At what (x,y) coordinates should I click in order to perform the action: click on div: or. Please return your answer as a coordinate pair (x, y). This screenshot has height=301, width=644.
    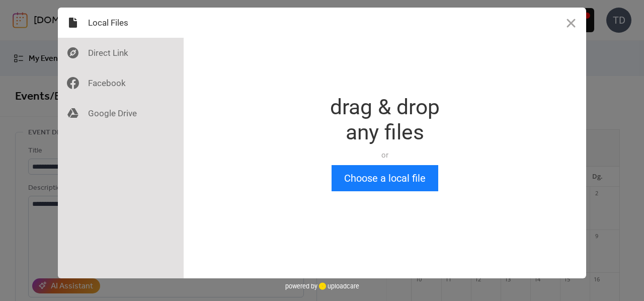
    Looking at the image, I should click on (385, 155).